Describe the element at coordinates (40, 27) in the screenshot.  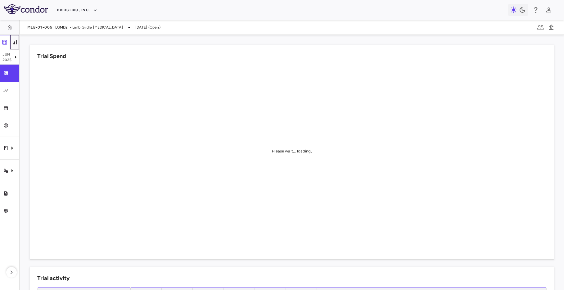
I see `span: MLB-01-005` at that location.